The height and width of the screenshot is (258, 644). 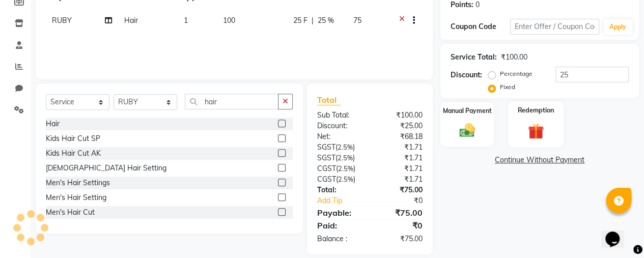 I want to click on label: Redemption, so click(x=536, y=110).